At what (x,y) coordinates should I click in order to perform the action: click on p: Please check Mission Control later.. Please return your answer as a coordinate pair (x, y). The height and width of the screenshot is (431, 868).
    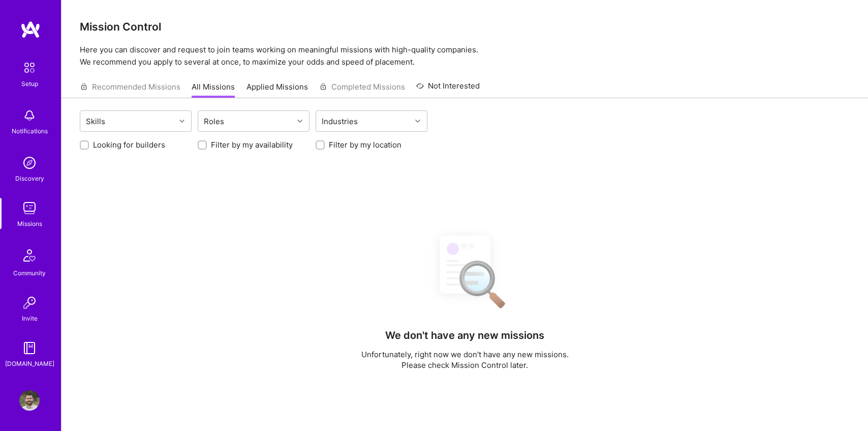
    Looking at the image, I should click on (465, 364).